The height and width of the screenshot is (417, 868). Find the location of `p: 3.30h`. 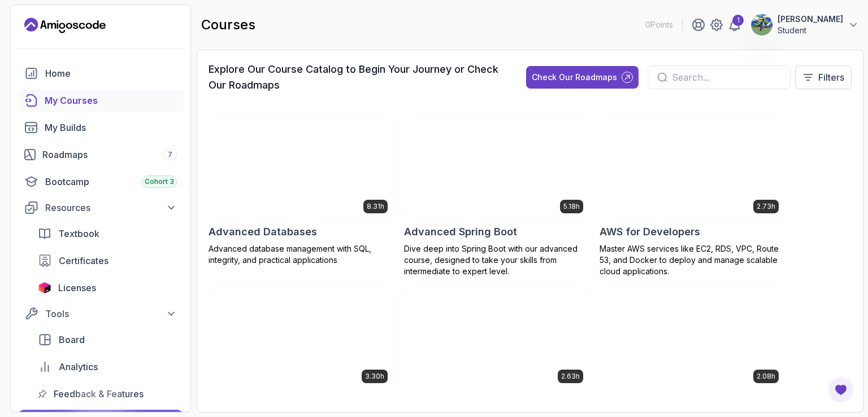

p: 3.30h is located at coordinates (374, 376).